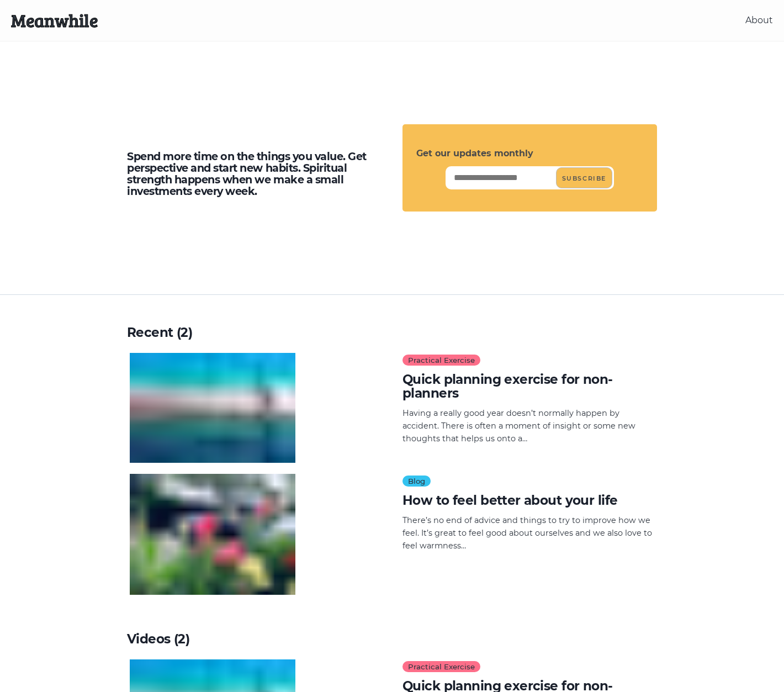 This screenshot has width=784, height=692. Describe the element at coordinates (502, 178) in the screenshot. I see `input: Email` at that location.